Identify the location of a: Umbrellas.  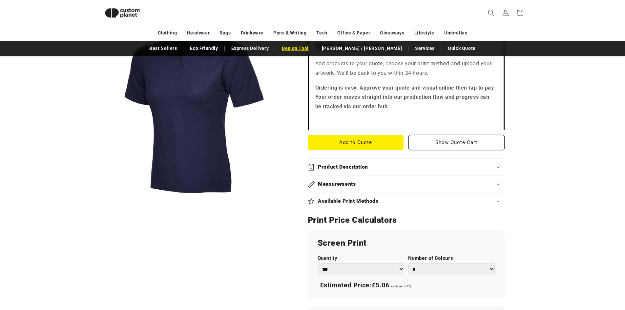
(456, 33).